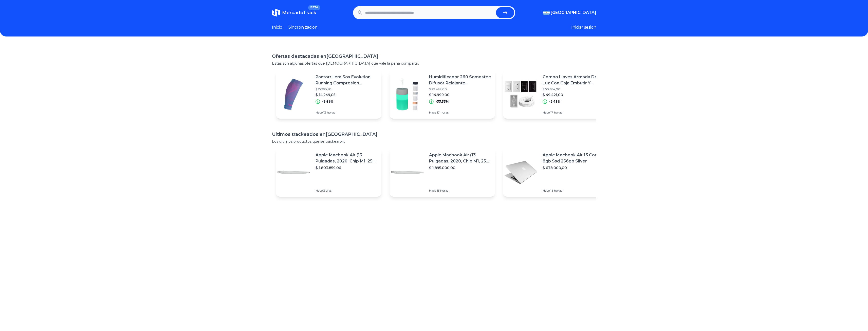  What do you see at coordinates (329, 95) in the screenshot?
I see `a: Featured imagePantorrillera Sox Evolution Running Compresion Graduada Trekking Crossfit Modelo 09...` at bounding box center [329, 95].